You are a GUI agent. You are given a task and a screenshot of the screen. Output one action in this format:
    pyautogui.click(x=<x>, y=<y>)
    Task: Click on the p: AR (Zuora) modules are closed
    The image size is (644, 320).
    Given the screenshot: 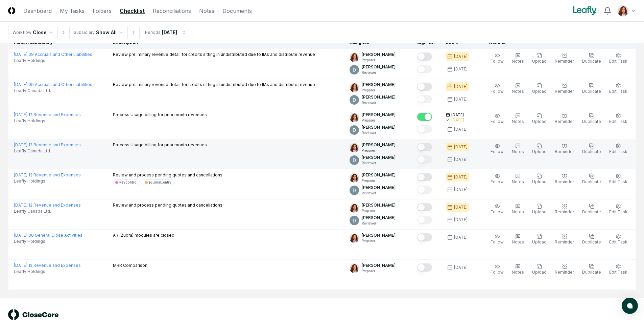 What is the action you would take?
    pyautogui.click(x=144, y=235)
    